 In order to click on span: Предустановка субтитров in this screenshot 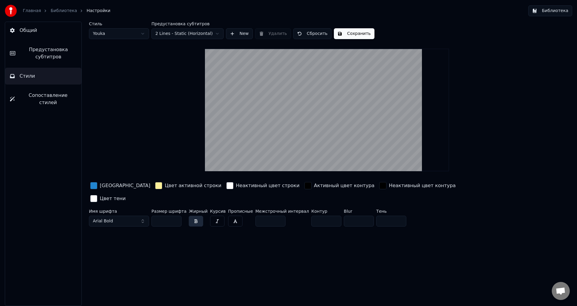, I will do `click(48, 53)`.